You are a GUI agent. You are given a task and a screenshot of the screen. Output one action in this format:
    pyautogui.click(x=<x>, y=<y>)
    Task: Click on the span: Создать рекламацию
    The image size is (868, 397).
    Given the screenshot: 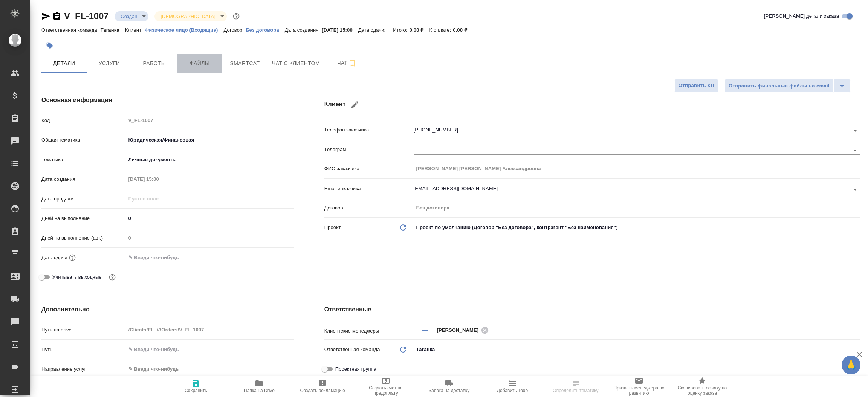 What is the action you would take?
    pyautogui.click(x=323, y=391)
    